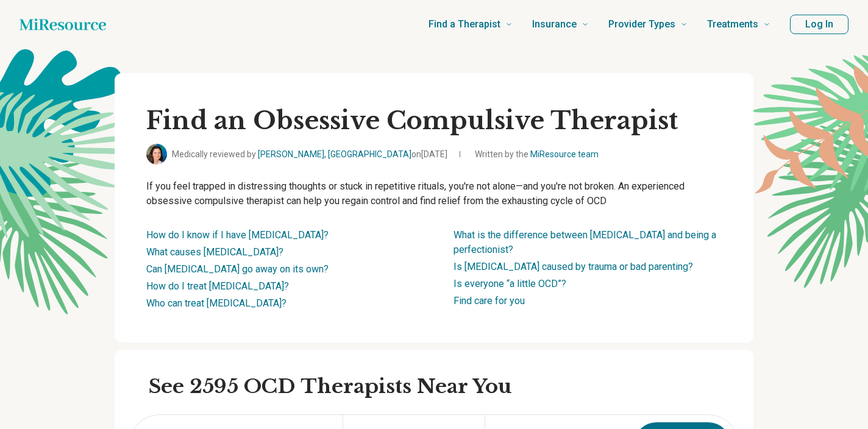 This screenshot has width=868, height=429. I want to click on button: Log In, so click(819, 25).